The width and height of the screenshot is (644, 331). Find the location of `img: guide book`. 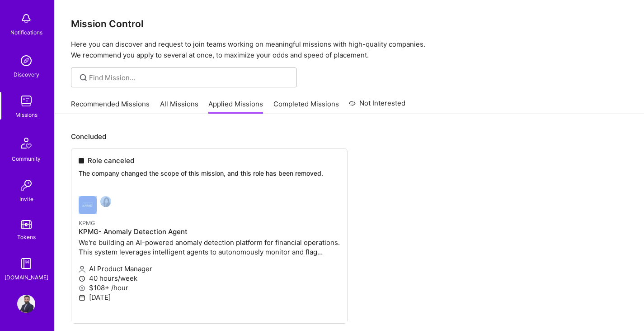

img: guide book is located at coordinates (26, 263).